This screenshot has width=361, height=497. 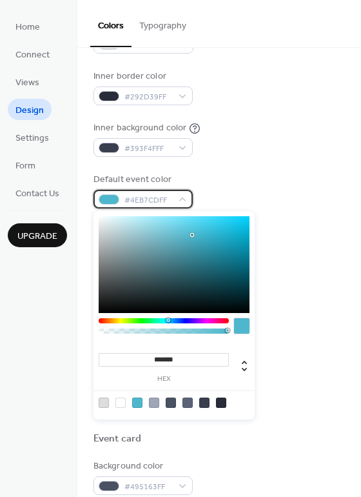 What do you see at coordinates (37, 236) in the screenshot?
I see `span: Upgrade` at bounding box center [37, 236].